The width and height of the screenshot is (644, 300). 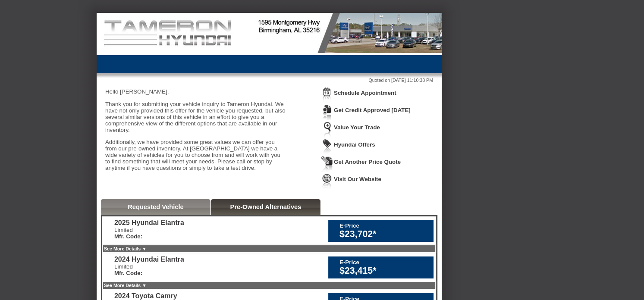 I want to click on div: 2024 Toyota Camry, so click(x=146, y=297).